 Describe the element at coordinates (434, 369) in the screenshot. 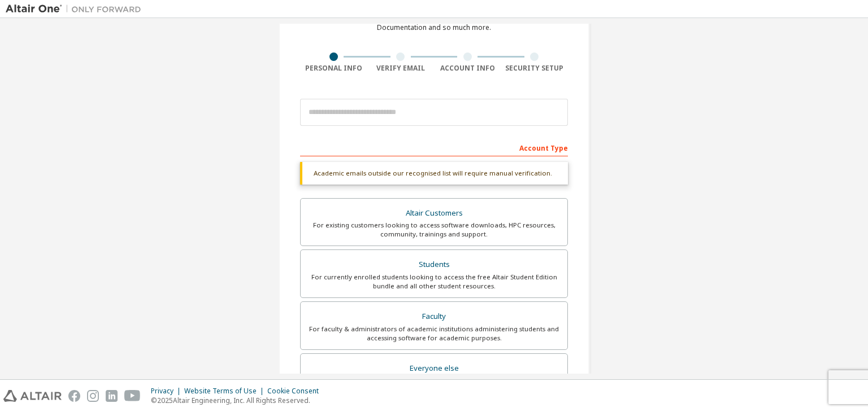

I see `div: Everyone else` at that location.